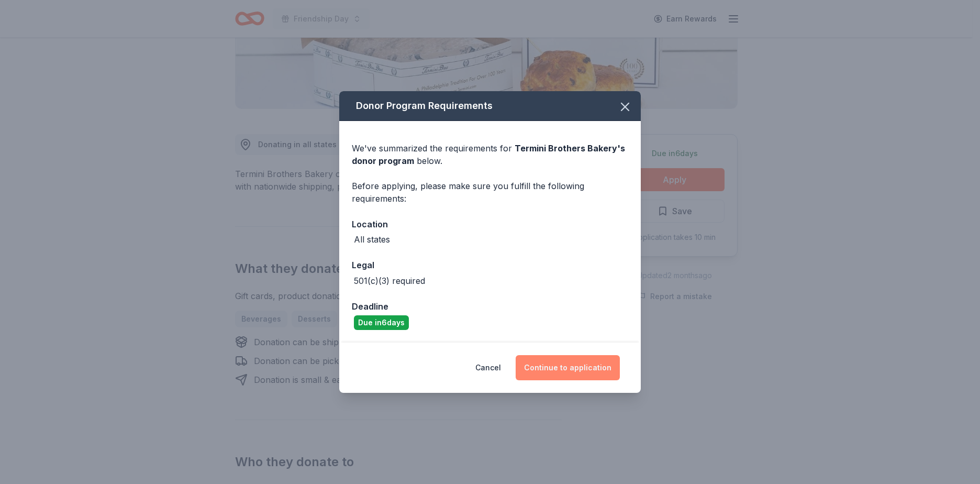 Image resolution: width=980 pixels, height=484 pixels. I want to click on div: All states, so click(372, 239).